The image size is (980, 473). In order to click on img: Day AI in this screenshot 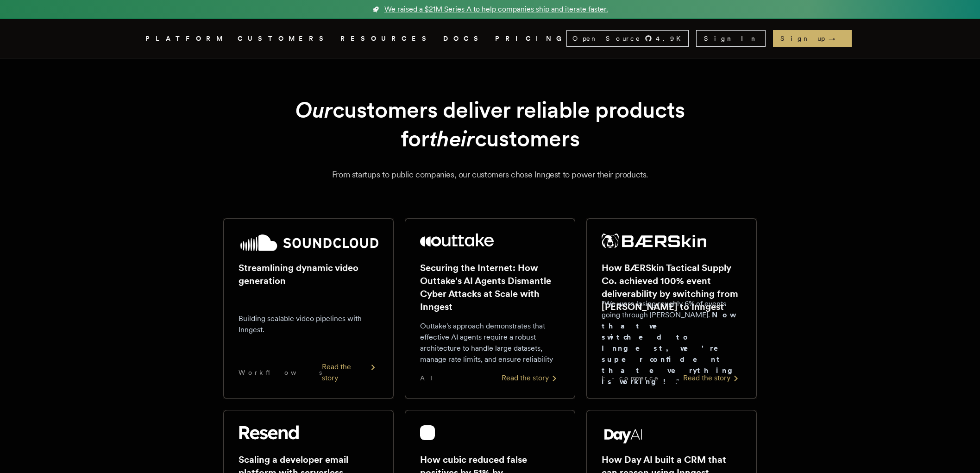, I will do `click(624, 435)`.